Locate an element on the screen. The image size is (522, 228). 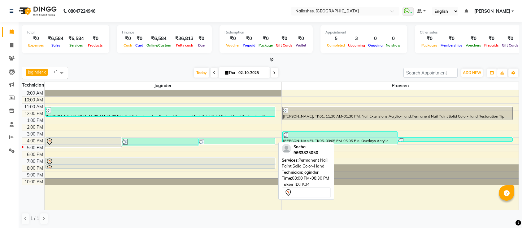
span: Vouchers is located at coordinates (474, 45).